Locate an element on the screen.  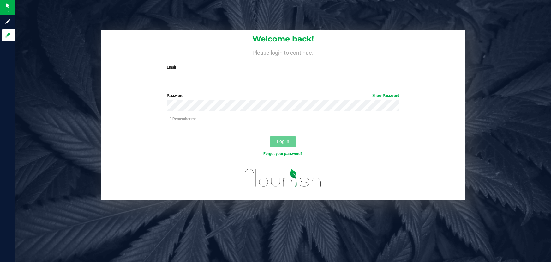
span: Password is located at coordinates (175, 95).